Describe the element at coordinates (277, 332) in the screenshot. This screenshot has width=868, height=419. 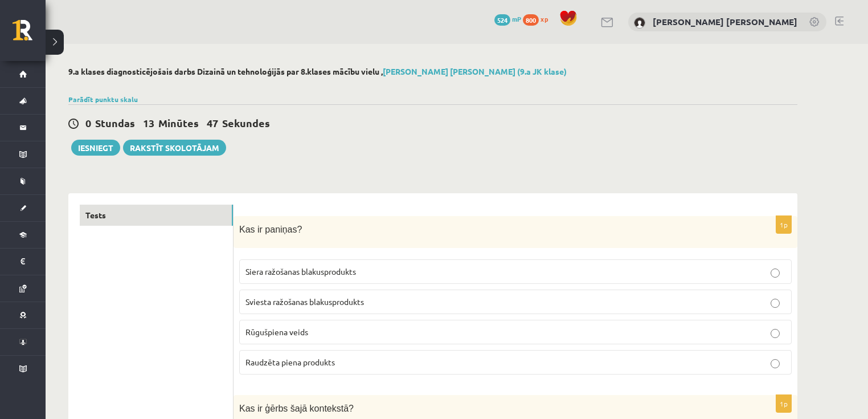
I see `span: Rūgušpiena veids` at that location.